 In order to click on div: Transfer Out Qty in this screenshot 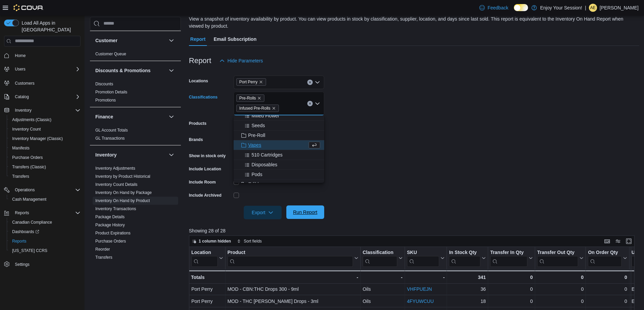, I will do `click(558, 253)`.